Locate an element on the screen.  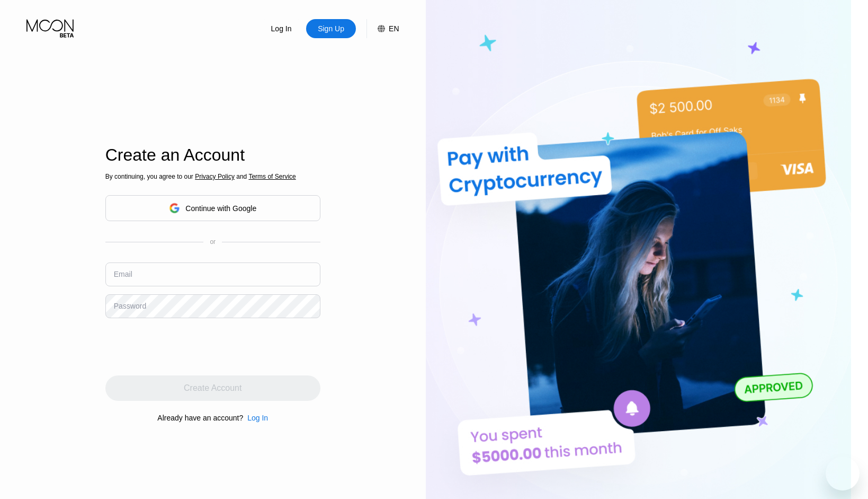
div: Email is located at coordinates (123, 274).